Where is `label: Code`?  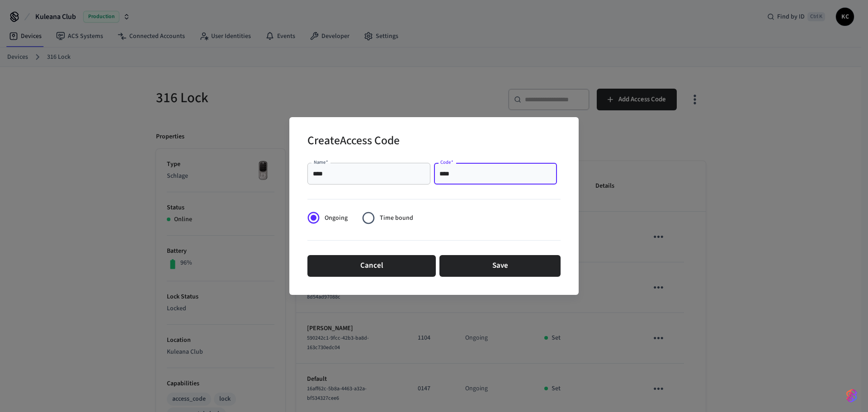
label: Code is located at coordinates (447, 162).